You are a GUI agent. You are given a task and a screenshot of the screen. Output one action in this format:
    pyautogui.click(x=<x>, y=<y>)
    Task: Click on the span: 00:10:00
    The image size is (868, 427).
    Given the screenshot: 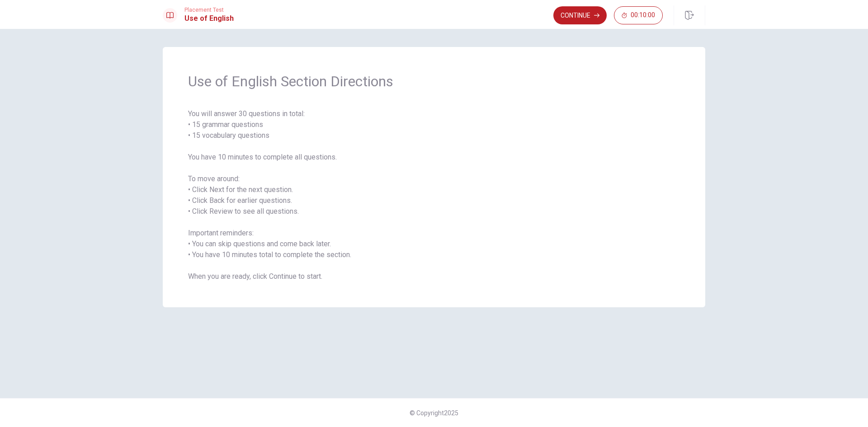 What is the action you would take?
    pyautogui.click(x=643, y=16)
    